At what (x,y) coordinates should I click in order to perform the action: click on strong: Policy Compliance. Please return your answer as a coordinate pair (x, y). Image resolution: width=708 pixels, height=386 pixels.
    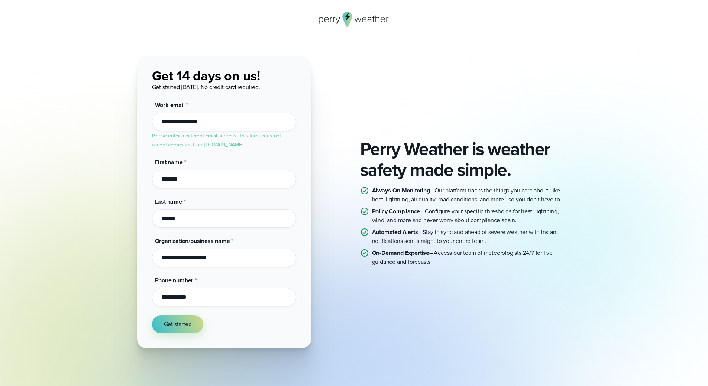
    Looking at the image, I should click on (396, 211).